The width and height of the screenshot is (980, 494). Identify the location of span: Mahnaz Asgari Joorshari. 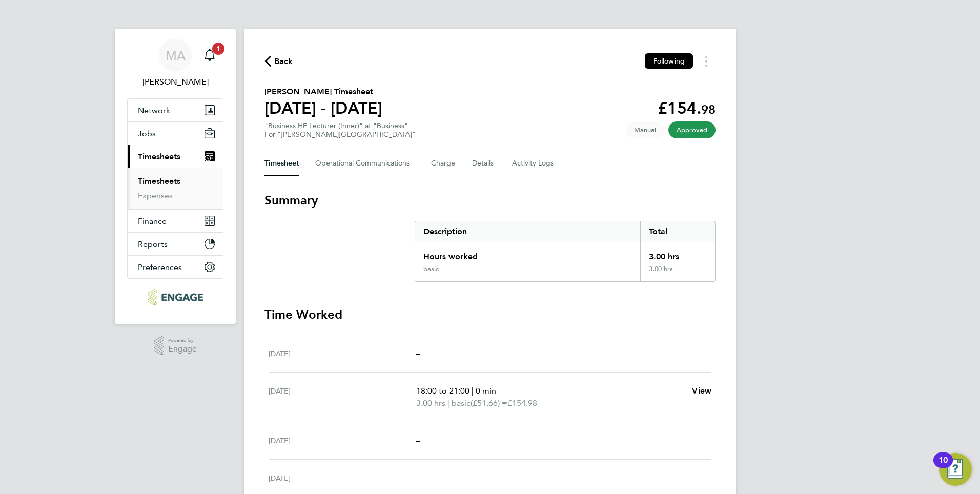
(175, 82).